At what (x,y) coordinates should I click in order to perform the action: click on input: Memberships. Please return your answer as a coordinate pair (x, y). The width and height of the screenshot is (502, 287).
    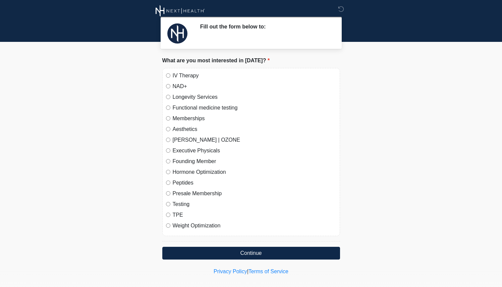
    Looking at the image, I should click on (168, 118).